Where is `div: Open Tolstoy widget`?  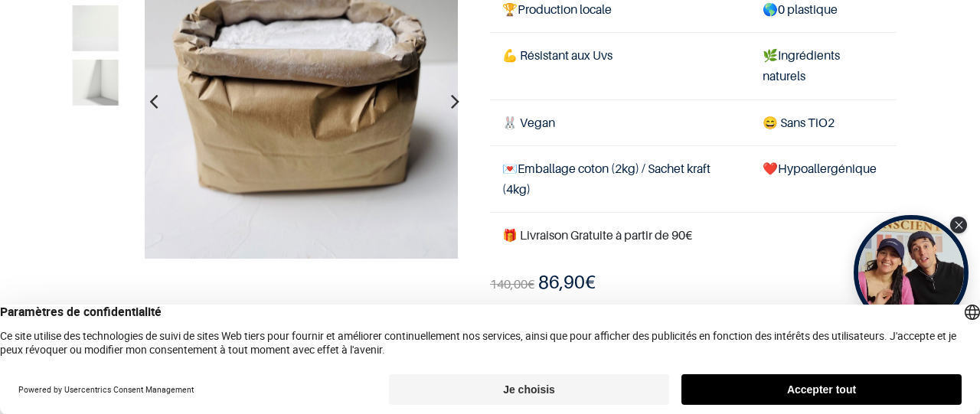 div: Open Tolstoy widget is located at coordinates (911, 272).